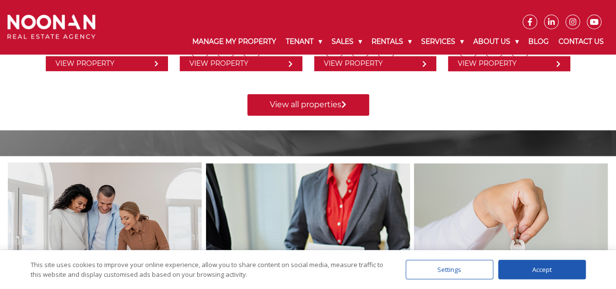  What do you see at coordinates (304, 41) in the screenshot?
I see `a: Tenant` at bounding box center [304, 41].